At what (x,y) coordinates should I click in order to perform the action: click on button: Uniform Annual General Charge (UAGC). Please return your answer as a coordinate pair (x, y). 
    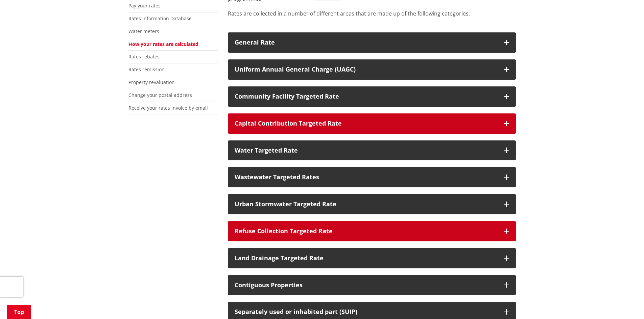
    Looking at the image, I should click on (372, 70).